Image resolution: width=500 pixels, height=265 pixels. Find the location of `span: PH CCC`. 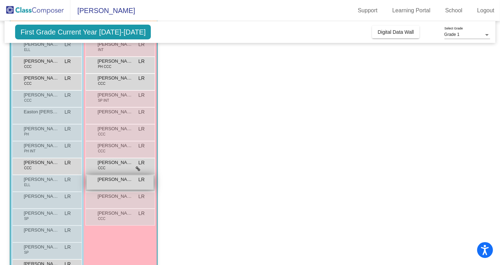

span: PH CCC is located at coordinates (104, 66).